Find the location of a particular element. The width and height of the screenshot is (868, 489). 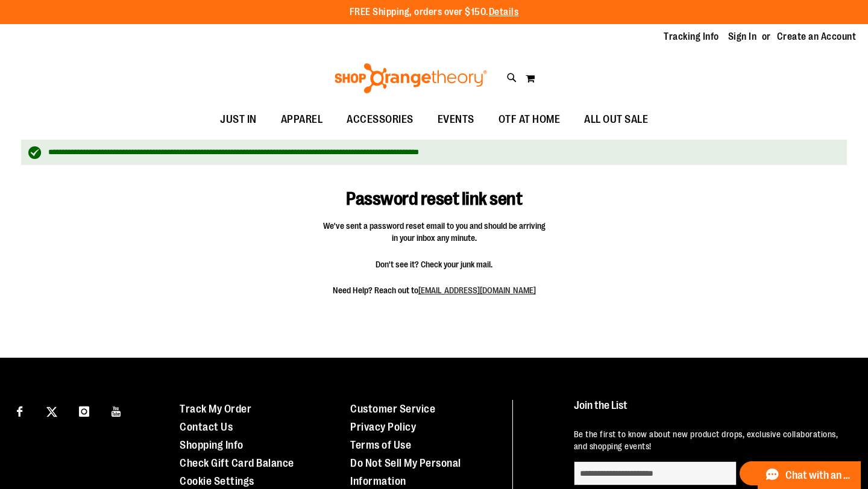

a: Visit our Youtube page is located at coordinates (117, 410).